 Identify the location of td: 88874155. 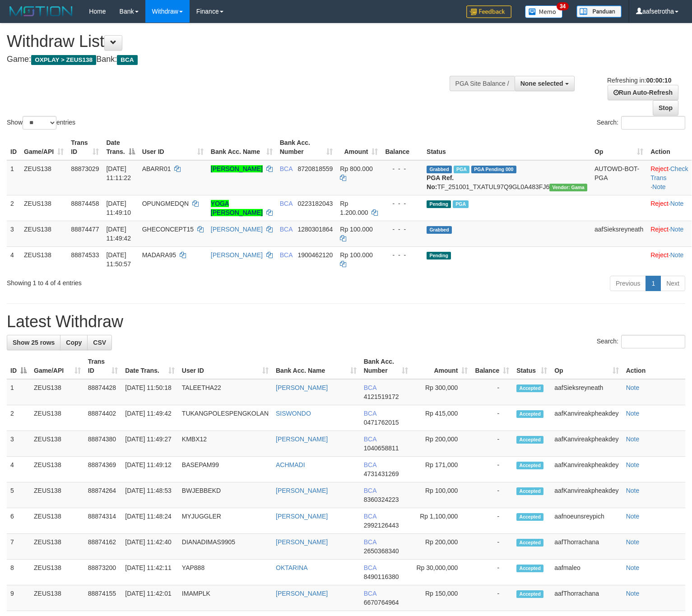
(103, 598).